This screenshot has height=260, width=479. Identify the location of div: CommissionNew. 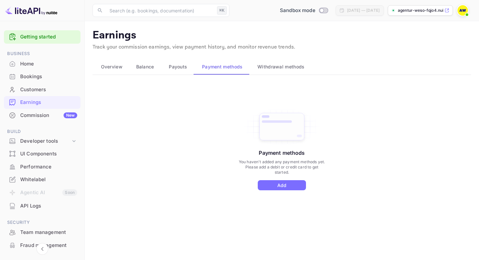
(42, 115).